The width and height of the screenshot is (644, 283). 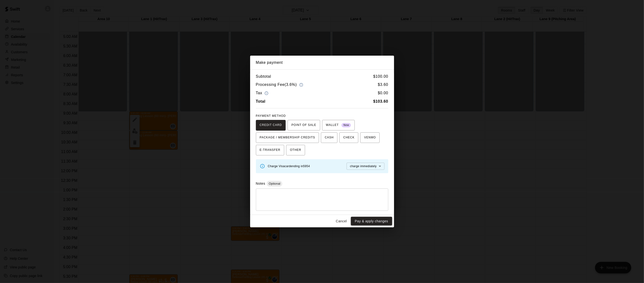 I want to click on b: $ 103.60, so click(x=381, y=101).